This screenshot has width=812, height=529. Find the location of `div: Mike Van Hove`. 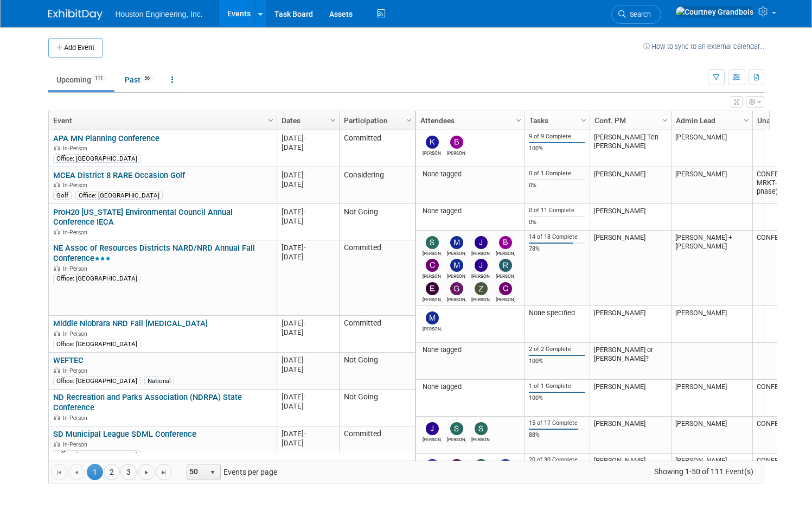

div: Mike Van Hove is located at coordinates (456, 275).